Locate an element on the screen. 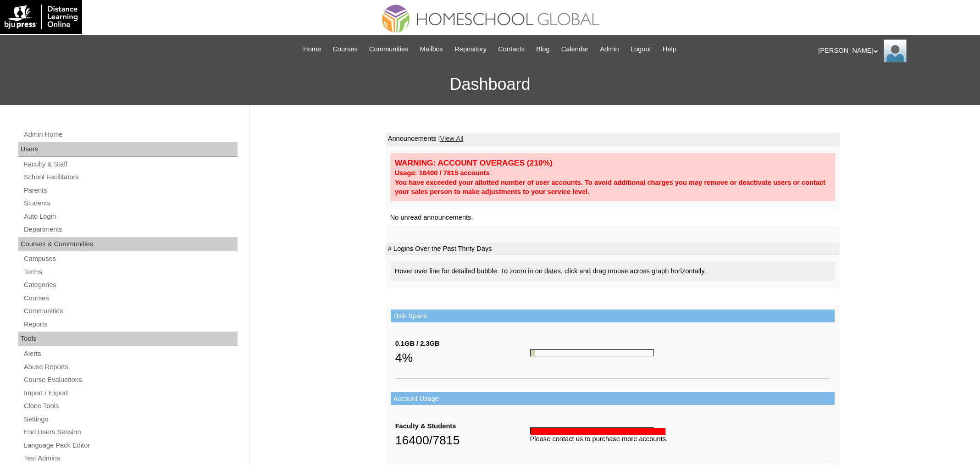 Image resolution: width=980 pixels, height=465 pixels. a: Calendar is located at coordinates (575, 49).